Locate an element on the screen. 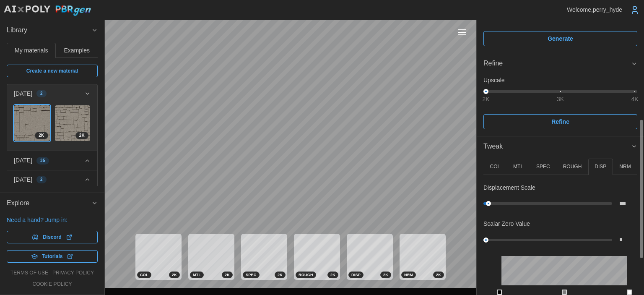  p: Displacement Scale is located at coordinates (509, 188).